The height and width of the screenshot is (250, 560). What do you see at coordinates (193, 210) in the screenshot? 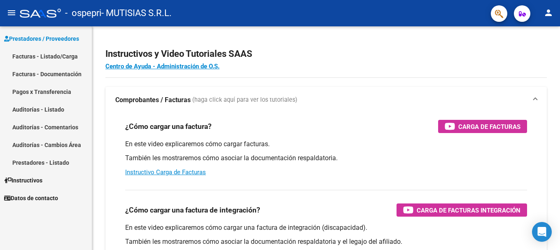
I see `h3: ¿Cómo cargar una factura de integración?` at bounding box center [193, 210].